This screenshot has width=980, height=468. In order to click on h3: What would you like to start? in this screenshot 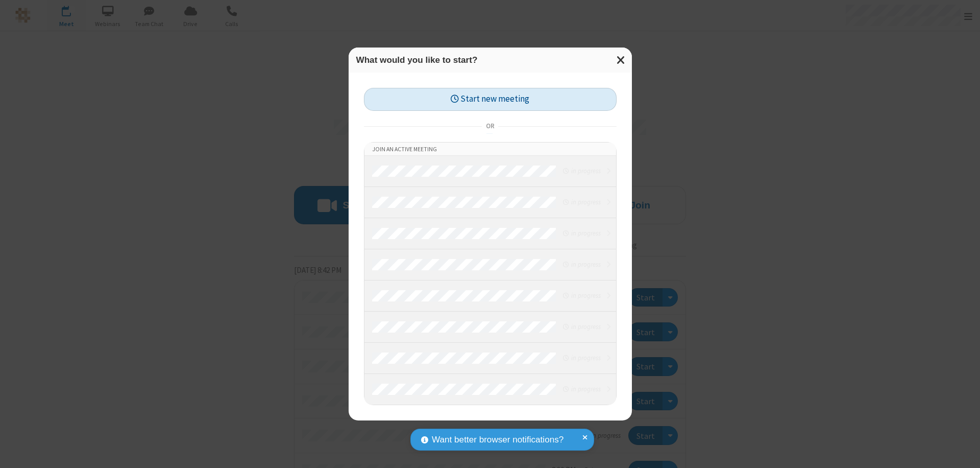, I will do `click(490, 60)`.